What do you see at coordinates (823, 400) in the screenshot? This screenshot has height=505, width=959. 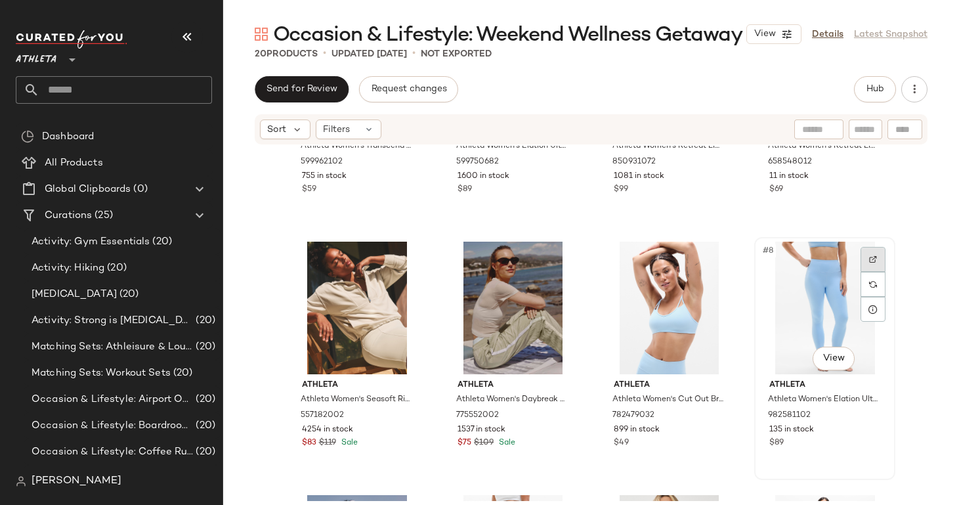 I see `span: Athleta Women's Elation Ultra High Rise 7/8 Legging Mist Blue Size S` at bounding box center [823, 400].